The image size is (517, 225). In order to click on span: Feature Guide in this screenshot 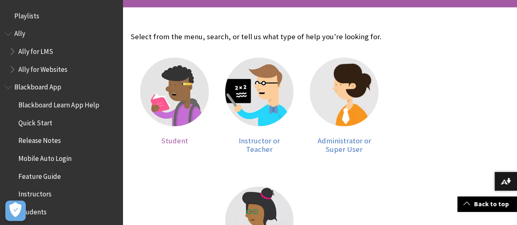, I will do `click(40, 175)`.